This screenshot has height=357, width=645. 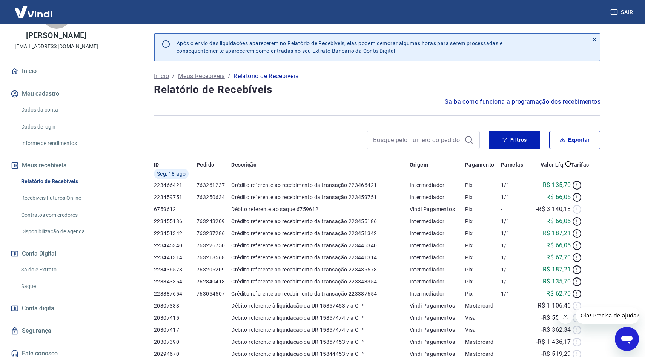 I want to click on button: Filtros, so click(x=514, y=140).